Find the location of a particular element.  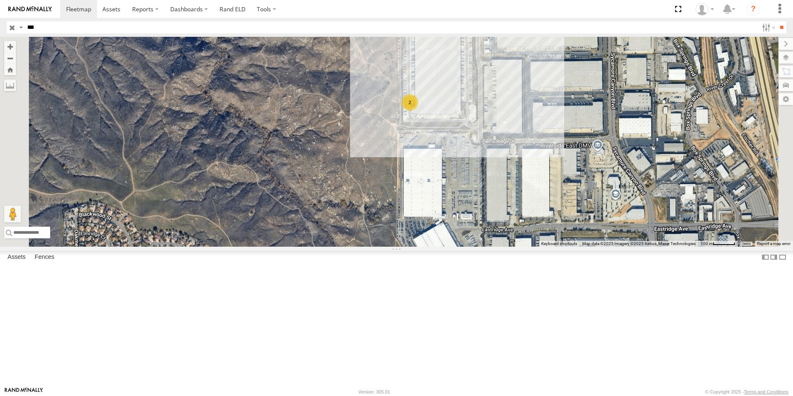

label: Fences is located at coordinates (44, 257).